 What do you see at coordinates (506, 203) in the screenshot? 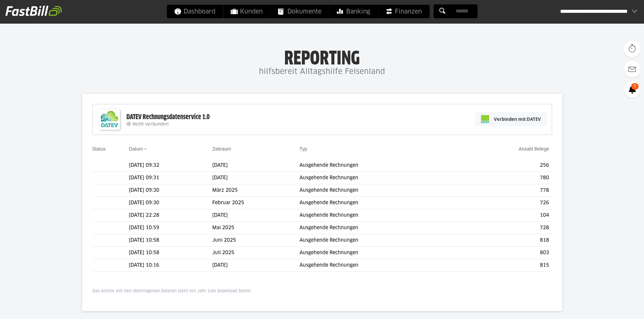
I see `td: 726` at bounding box center [506, 203].